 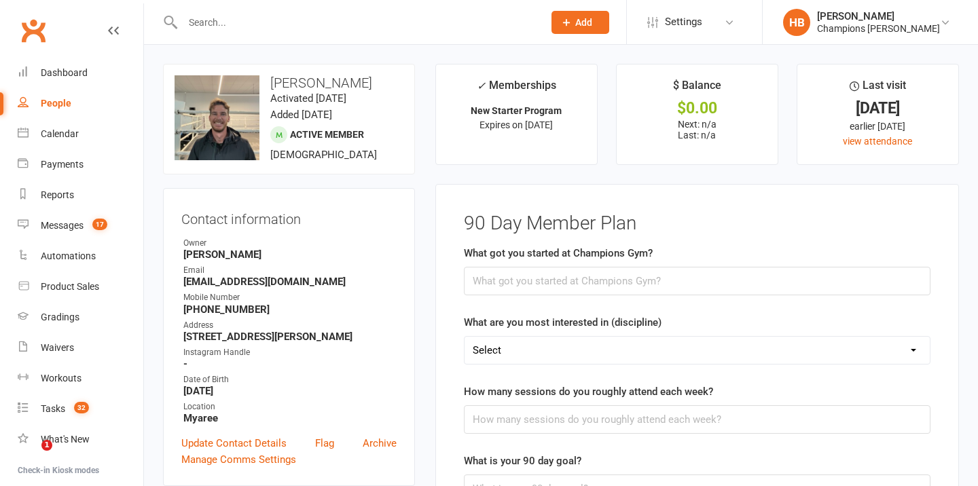 What do you see at coordinates (238, 460) in the screenshot?
I see `a: Manage Comms Settings` at bounding box center [238, 460].